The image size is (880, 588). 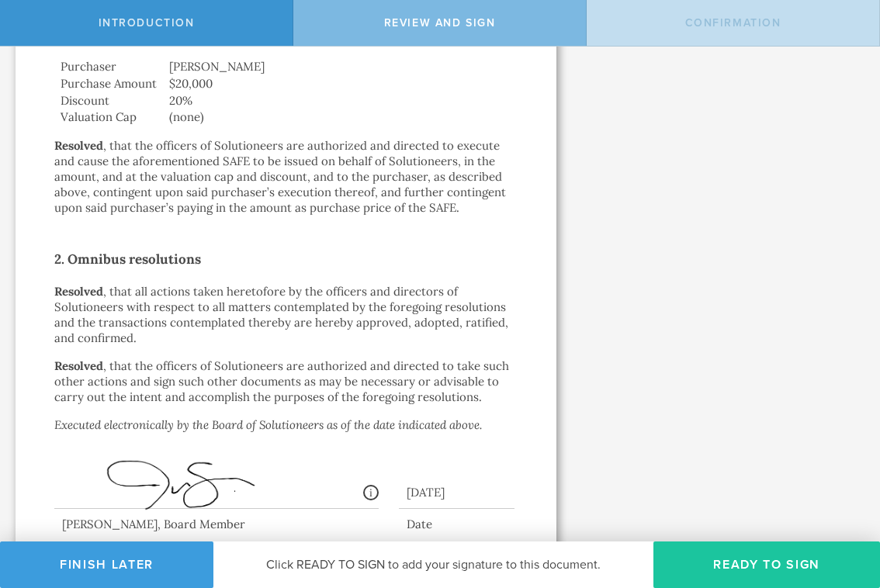 I want to click on p: , that the officers of Solutioneers are authorized and directed to take such other actions and si..., so click(x=286, y=381).